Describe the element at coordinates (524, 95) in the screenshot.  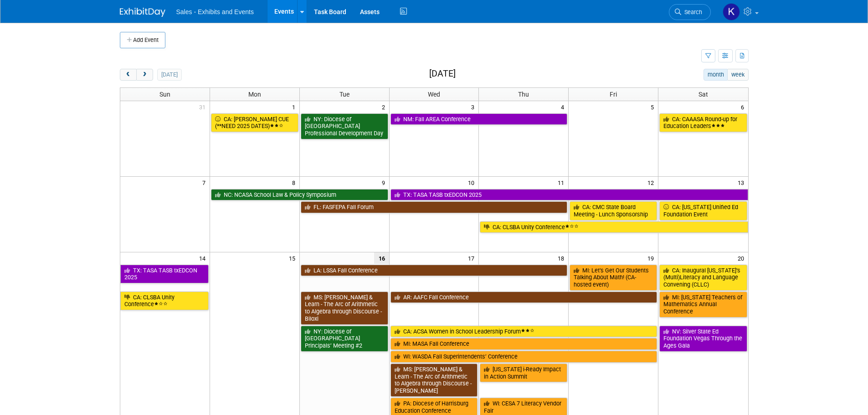
I see `span: Thu` at that location.